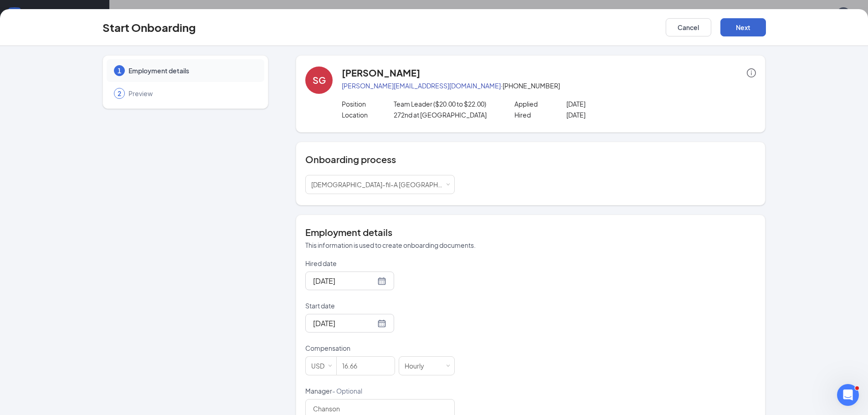  I want to click on input: Amount, so click(366, 365).